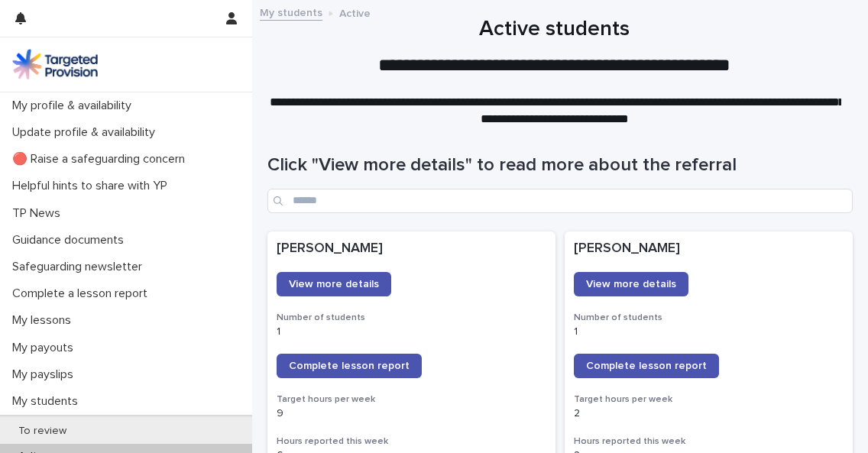 This screenshot has height=453, width=868. What do you see at coordinates (45, 320) in the screenshot?
I see `p: My lessons` at bounding box center [45, 320].